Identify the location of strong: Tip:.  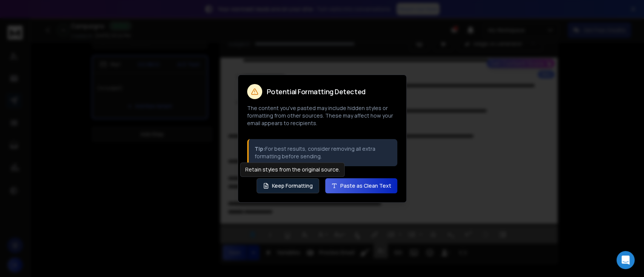
(260, 149).